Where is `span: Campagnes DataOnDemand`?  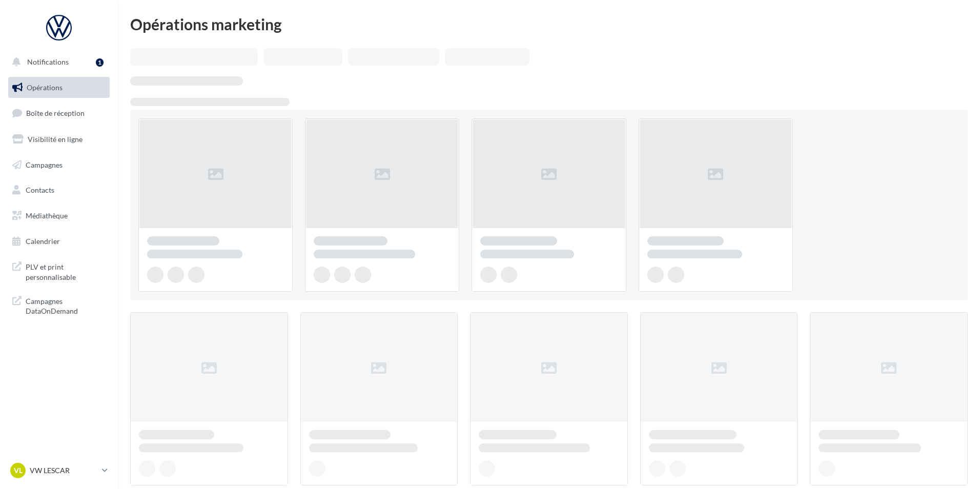 span: Campagnes DataOnDemand is located at coordinates (66, 305).